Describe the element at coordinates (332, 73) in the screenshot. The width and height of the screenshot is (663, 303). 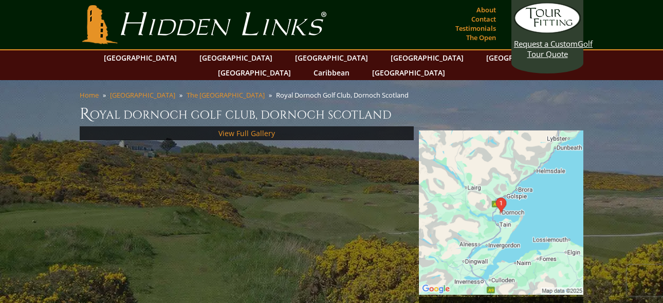
I see `a: Caribbean` at that location.